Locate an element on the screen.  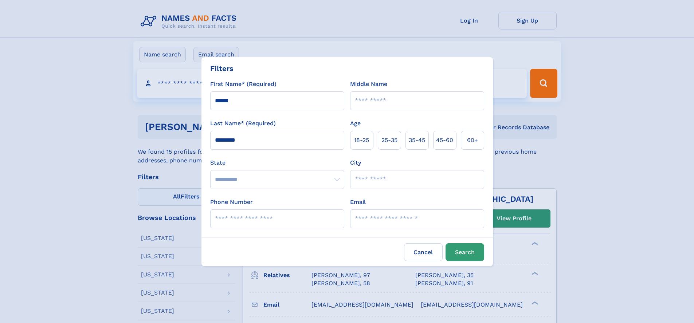
label: Phone Number is located at coordinates (231, 202).